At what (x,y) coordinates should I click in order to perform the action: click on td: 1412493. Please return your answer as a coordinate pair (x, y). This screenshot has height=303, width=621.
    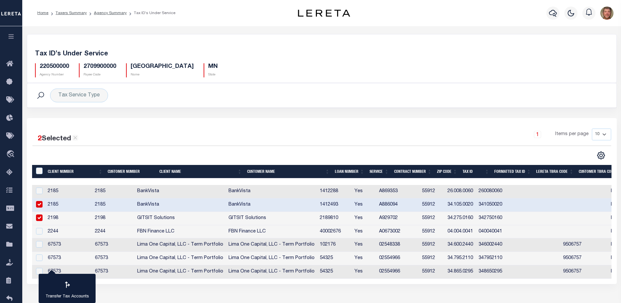
    Looking at the image, I should click on (335, 205).